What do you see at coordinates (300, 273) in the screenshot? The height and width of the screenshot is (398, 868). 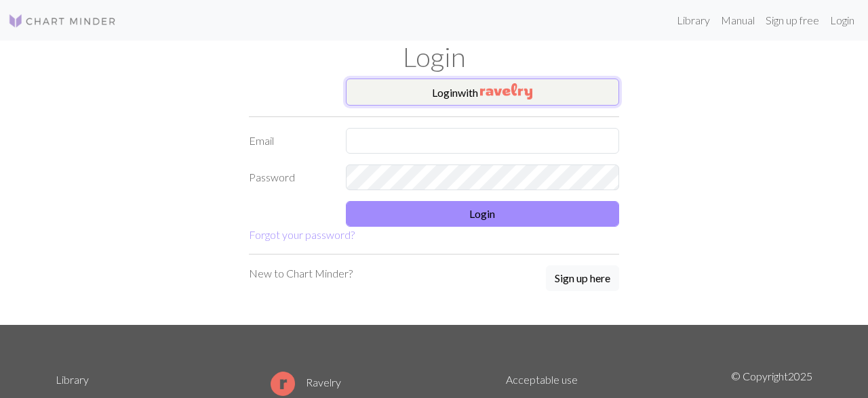 I see `p: New to Chart Minder?` at bounding box center [300, 273].